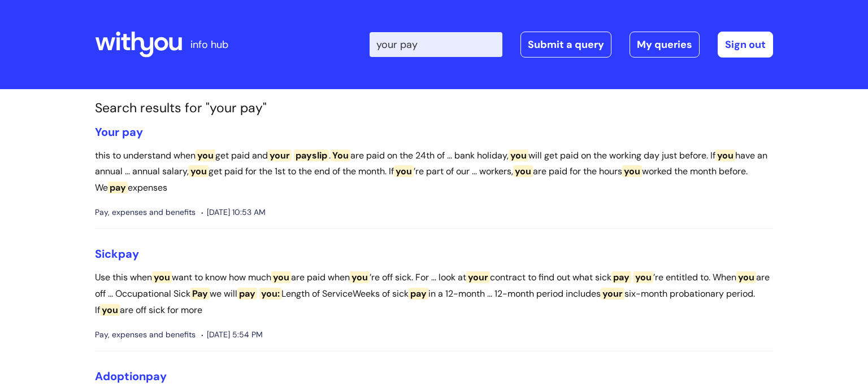  Describe the element at coordinates (436, 45) in the screenshot. I see `input: Search` at that location.